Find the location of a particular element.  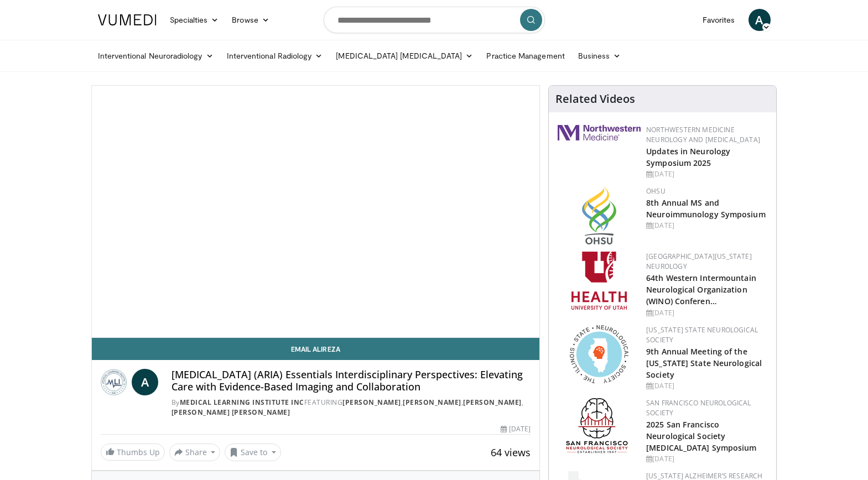

img: Medical Learning Institute Inc is located at coordinates (114, 383).